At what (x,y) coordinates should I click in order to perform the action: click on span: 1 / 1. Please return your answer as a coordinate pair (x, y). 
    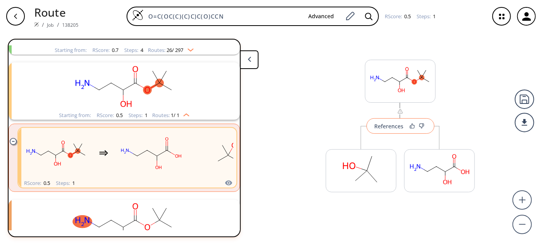
    Looking at the image, I should click on (175, 115).